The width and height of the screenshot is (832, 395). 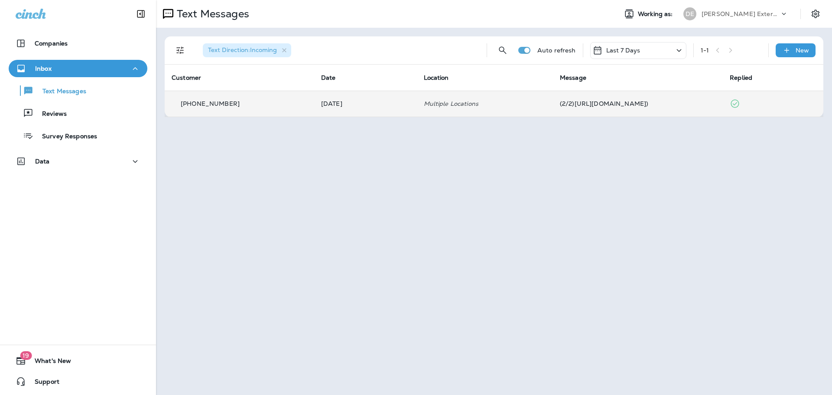 I want to click on p: Sep 10, 2025 10:46 AM, so click(x=365, y=104).